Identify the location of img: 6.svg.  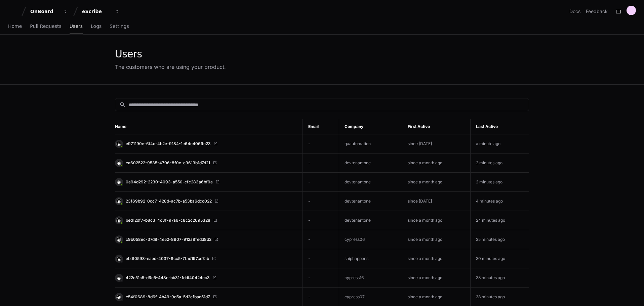
(118, 162).